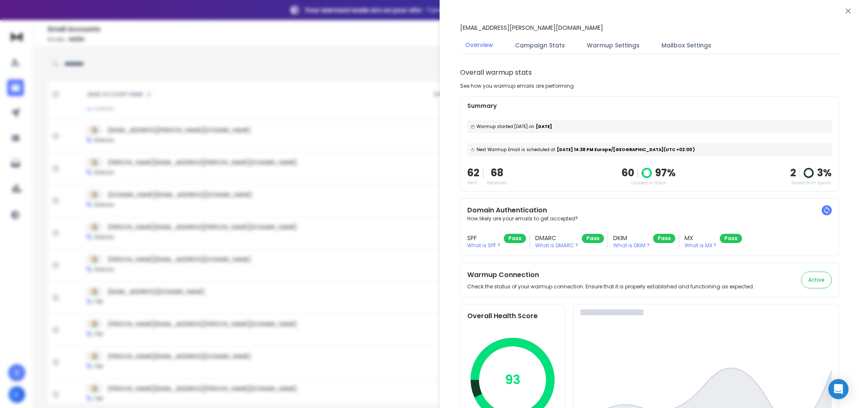 The width and height of the screenshot is (859, 408). I want to click on p: Sent, so click(473, 182).